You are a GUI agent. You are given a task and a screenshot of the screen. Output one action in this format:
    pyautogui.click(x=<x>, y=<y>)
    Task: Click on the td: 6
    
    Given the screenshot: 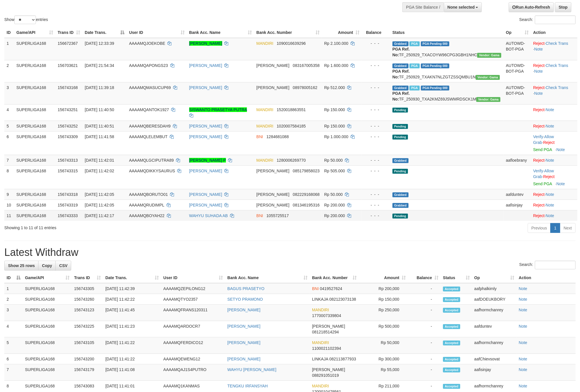 What is the action you would take?
    pyautogui.click(x=9, y=143)
    